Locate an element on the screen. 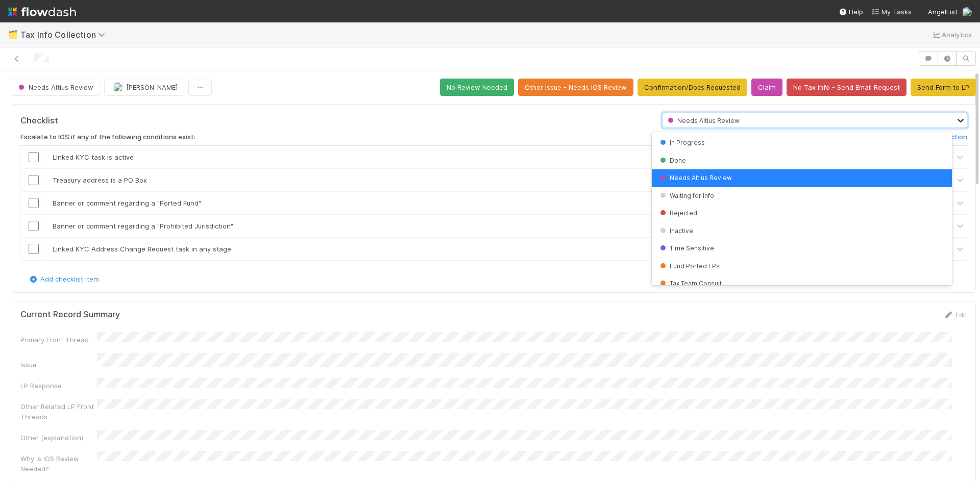 This screenshot has width=980, height=482. h5: Checklist is located at coordinates (39, 121).